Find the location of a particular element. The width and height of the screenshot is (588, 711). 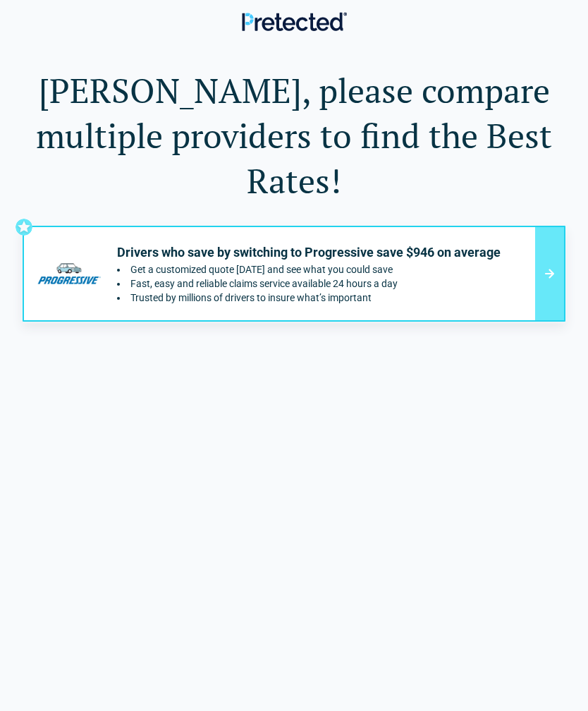

img: progressive's logo is located at coordinates (69, 273).